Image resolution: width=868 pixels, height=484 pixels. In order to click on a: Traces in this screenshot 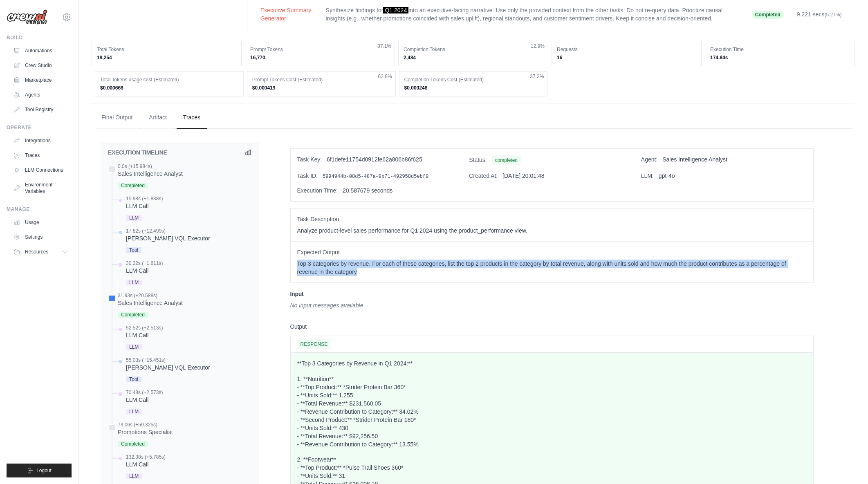, I will do `click(41, 156)`.